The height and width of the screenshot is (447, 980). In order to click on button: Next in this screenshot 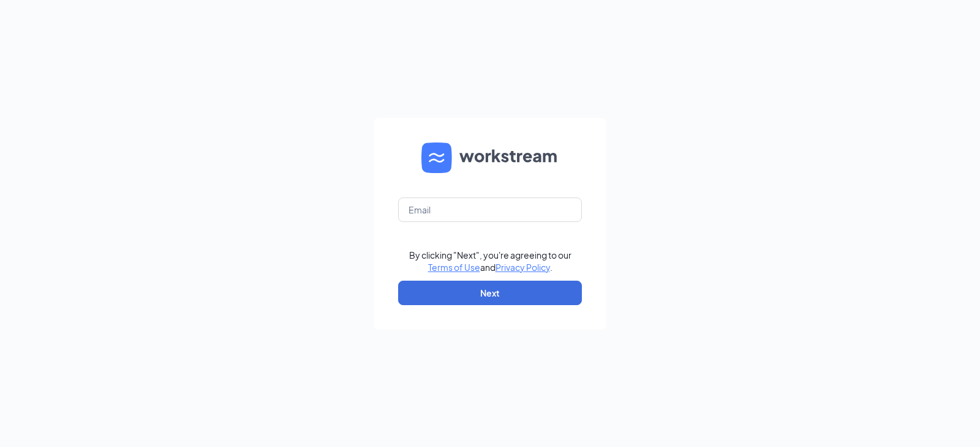, I will do `click(490, 293)`.